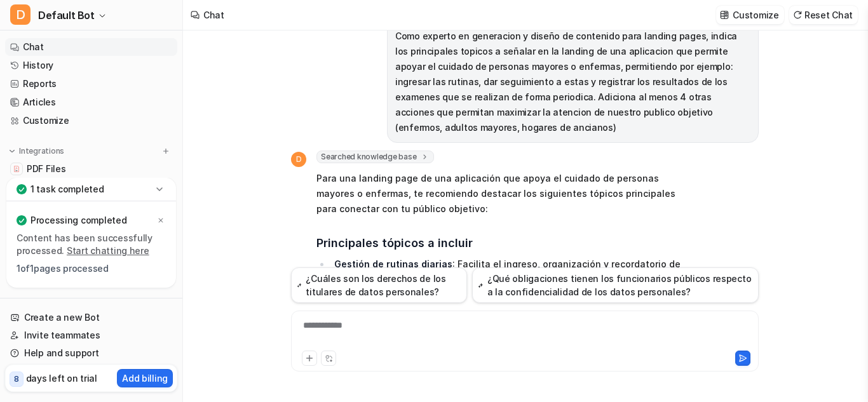 This screenshot has height=402, width=868. I want to click on p: Como experto en generacion y diseño de contenido para landing pages, indica los principales topic..., so click(572, 82).